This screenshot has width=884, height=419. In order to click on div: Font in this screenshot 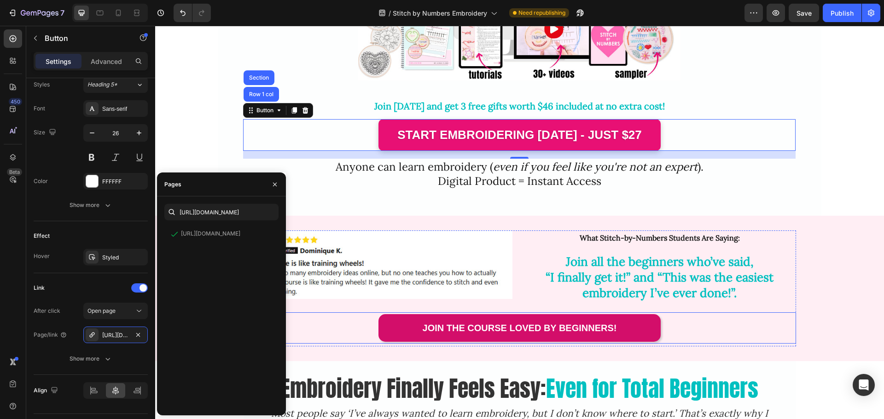, I will do `click(39, 109)`.